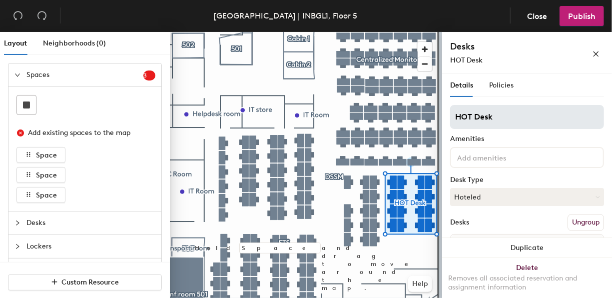 This screenshot has width=612, height=298. I want to click on span: Parking Spots, so click(91, 270).